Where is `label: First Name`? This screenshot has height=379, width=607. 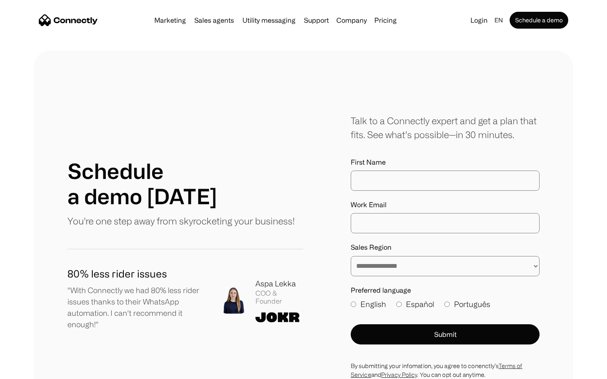 label: First Name is located at coordinates (445, 162).